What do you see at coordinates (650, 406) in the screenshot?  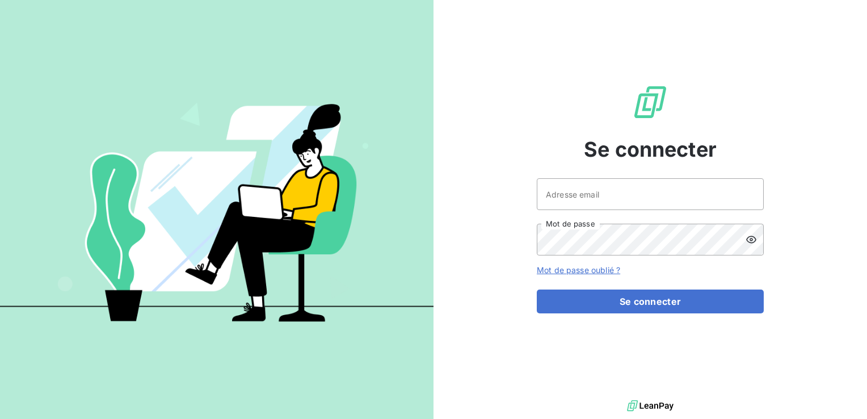 I see `img: logo` at bounding box center [650, 406].